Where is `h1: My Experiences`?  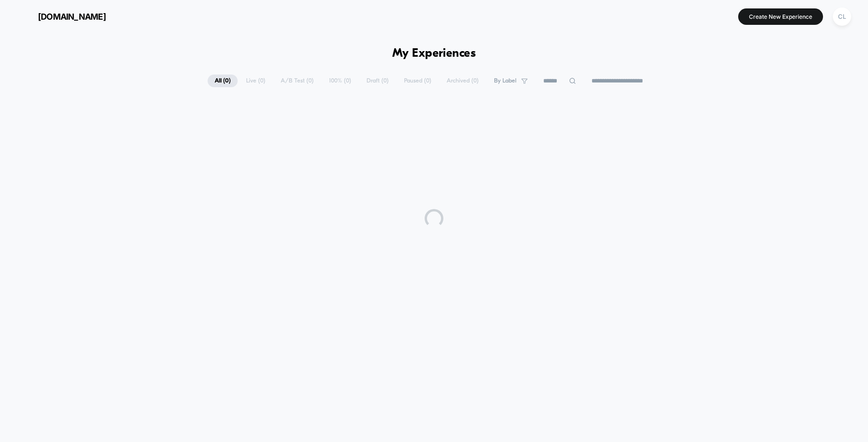
h1: My Experiences is located at coordinates (434, 54).